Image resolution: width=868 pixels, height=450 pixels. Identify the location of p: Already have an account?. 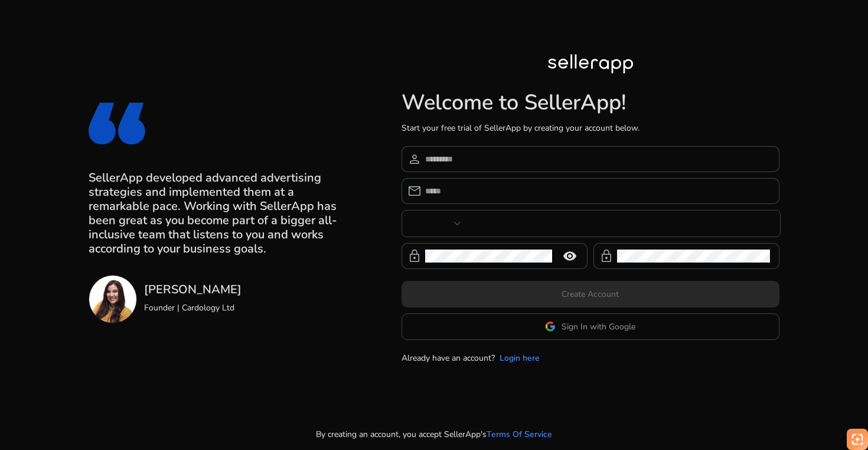
(448, 358).